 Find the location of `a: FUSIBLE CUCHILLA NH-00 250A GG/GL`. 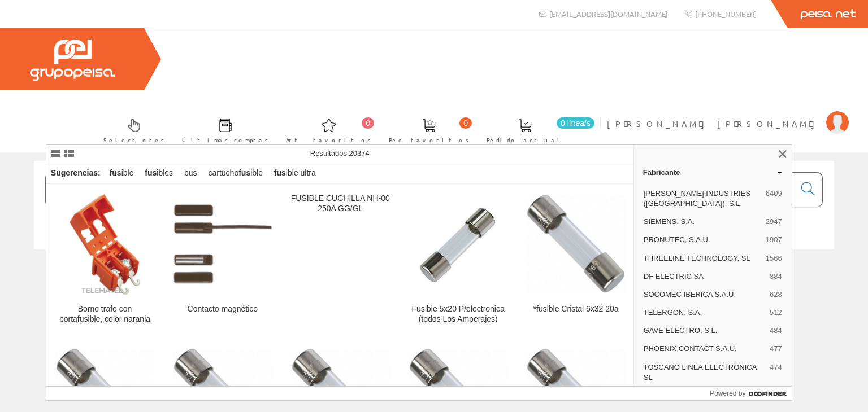

a: FUSIBLE CUCHILLA NH-00 250A GG/GL is located at coordinates (340, 261).